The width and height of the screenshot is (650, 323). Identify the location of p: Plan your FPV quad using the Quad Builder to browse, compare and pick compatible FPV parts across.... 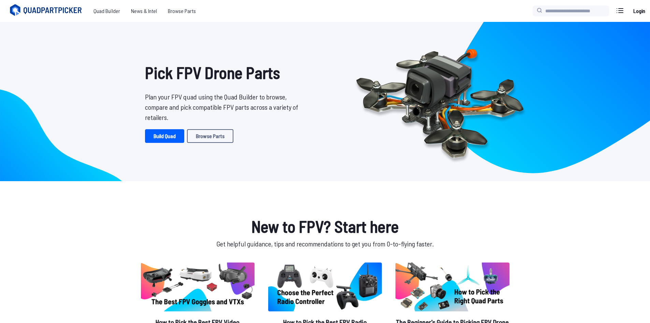
(224, 107).